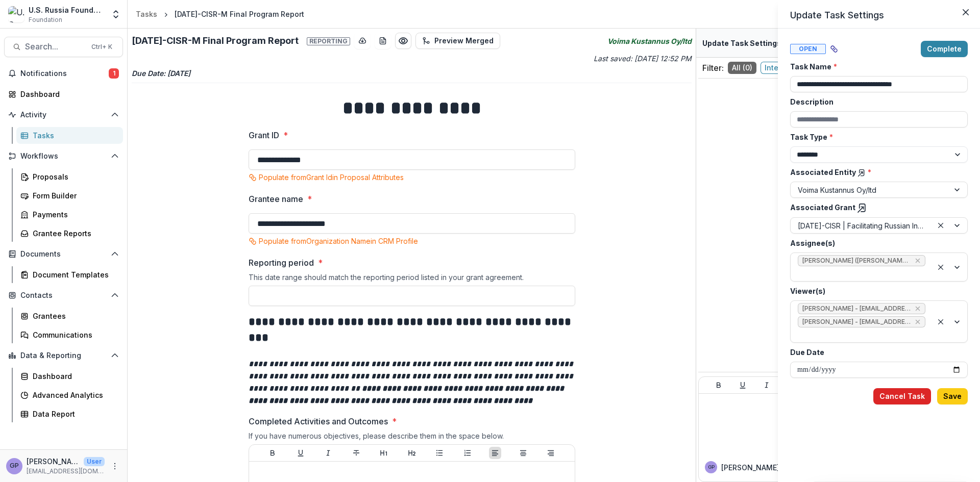  What do you see at coordinates (875, 207) in the screenshot?
I see `label: Associated Grant` at bounding box center [875, 207].